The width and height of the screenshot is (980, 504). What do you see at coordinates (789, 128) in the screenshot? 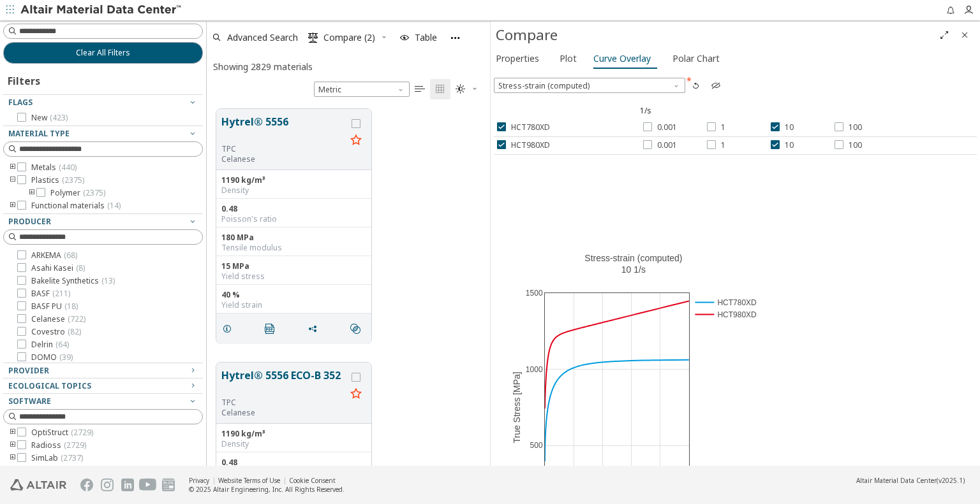
I see `span: 10` at bounding box center [789, 128].